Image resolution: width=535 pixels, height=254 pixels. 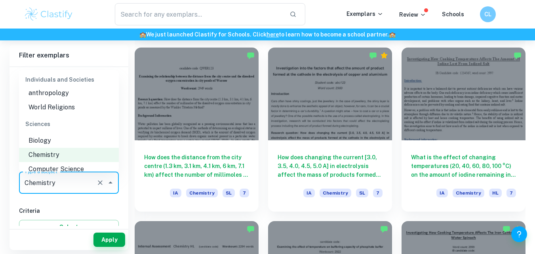 I want to click on h6: Criteria, so click(x=69, y=211).